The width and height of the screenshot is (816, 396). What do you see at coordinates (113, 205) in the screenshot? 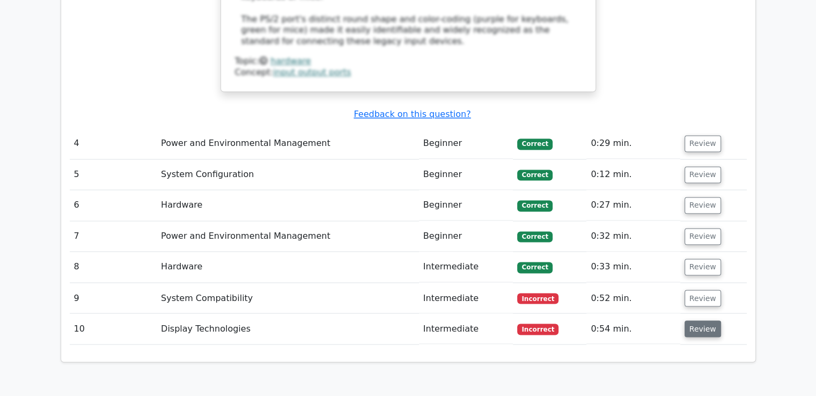
I see `td: 6` at bounding box center [113, 205].